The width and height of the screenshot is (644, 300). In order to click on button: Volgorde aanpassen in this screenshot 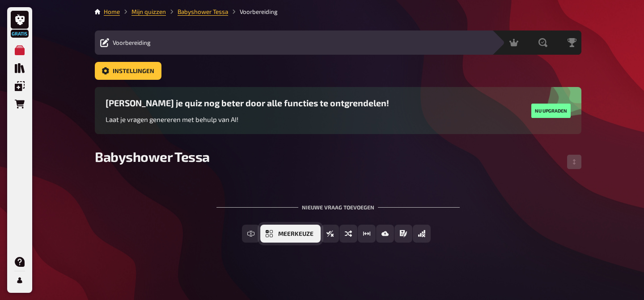, I will do `click(575, 162)`.